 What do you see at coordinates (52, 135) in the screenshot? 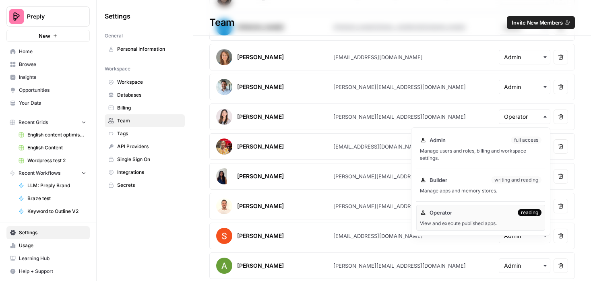
I see `a: English content optimisation` at bounding box center [52, 135].